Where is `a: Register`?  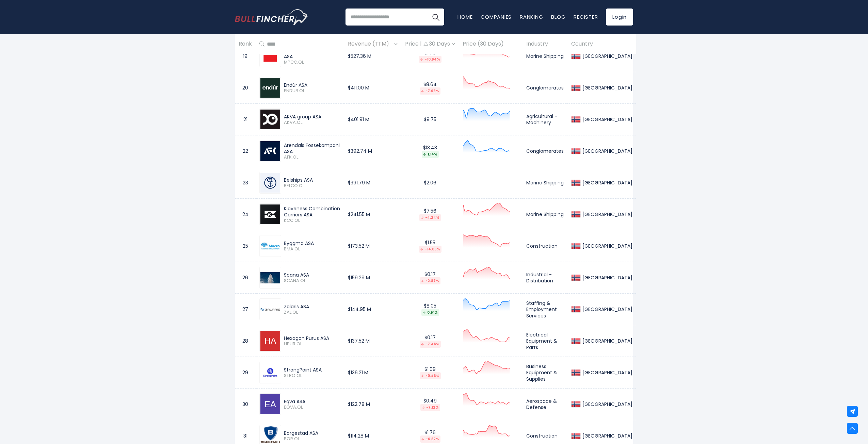
a: Register is located at coordinates (586, 17).